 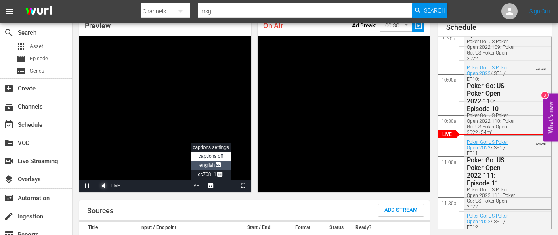 I want to click on th: Status, so click(x=336, y=228).